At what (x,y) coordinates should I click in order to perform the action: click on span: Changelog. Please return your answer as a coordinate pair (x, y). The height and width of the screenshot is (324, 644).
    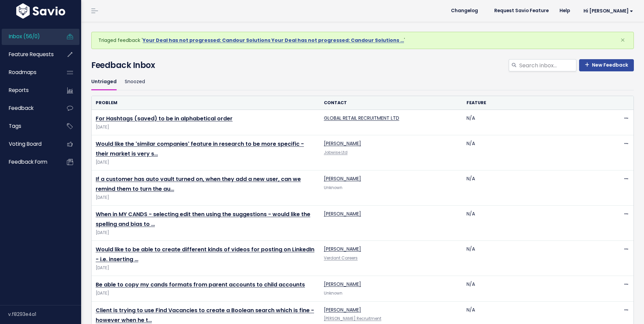
    Looking at the image, I should click on (464, 11).